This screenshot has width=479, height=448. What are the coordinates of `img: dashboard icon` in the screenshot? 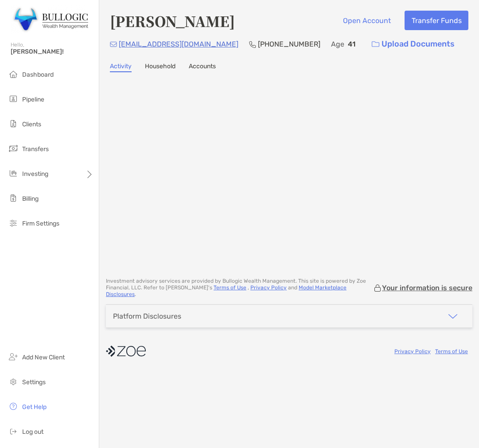 It's located at (14, 74).